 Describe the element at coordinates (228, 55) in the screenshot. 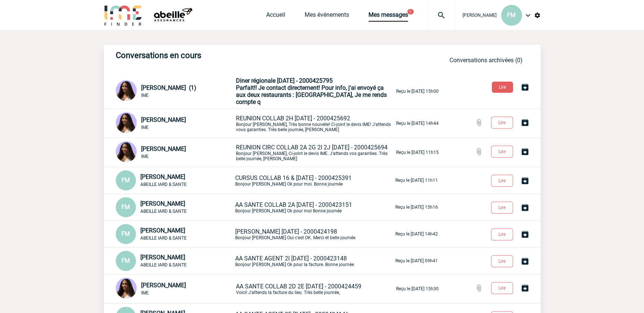

I see `h3: Conversations en cours` at that location.